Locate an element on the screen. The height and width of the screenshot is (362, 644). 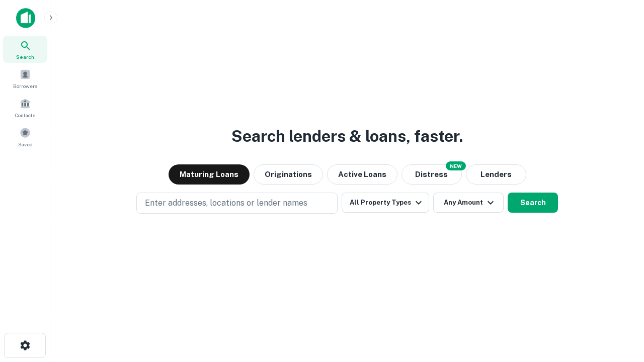
div: Search is located at coordinates (25, 49).